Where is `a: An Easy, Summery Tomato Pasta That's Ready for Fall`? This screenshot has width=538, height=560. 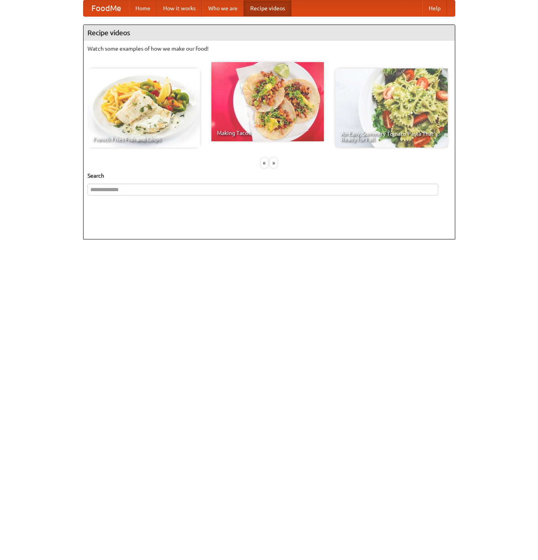
a: An Easy, Summery Tomato Pasta That's Ready for Fall is located at coordinates (391, 108).